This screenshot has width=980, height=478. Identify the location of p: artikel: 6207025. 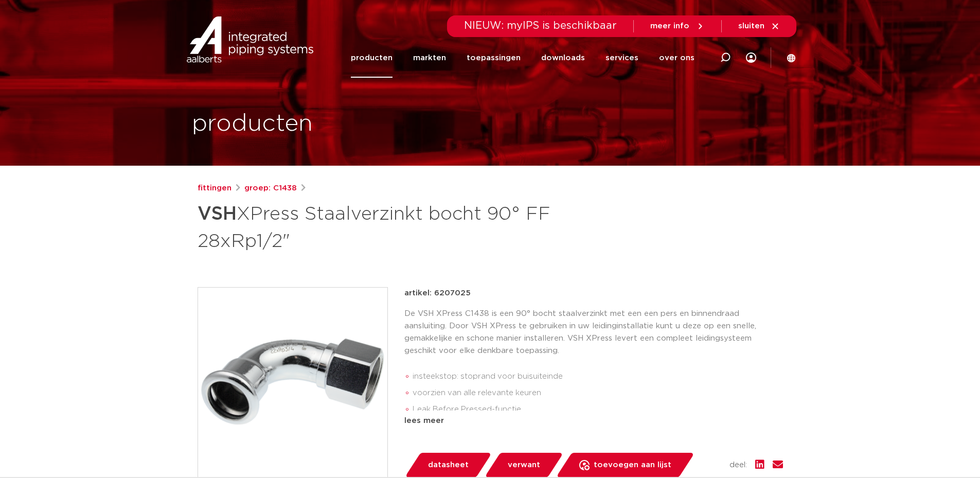
(437, 294).